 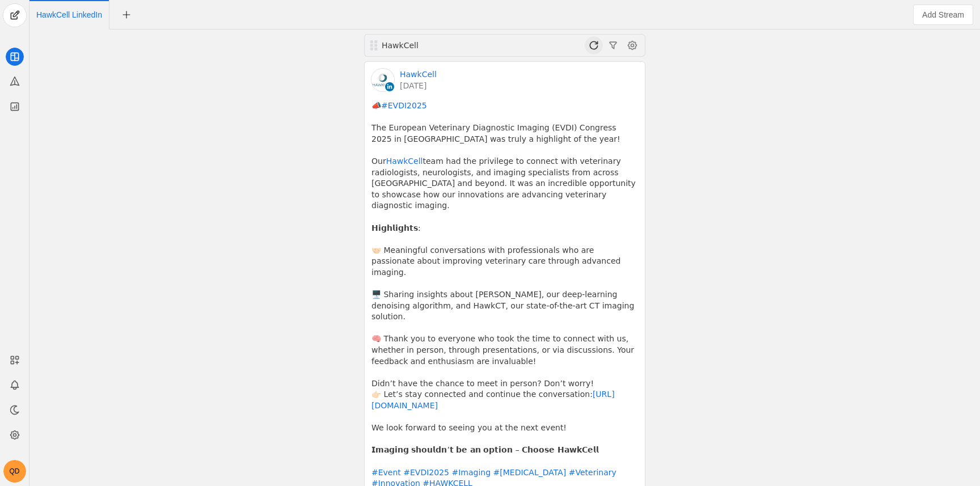 I want to click on div: QD, so click(x=15, y=471).